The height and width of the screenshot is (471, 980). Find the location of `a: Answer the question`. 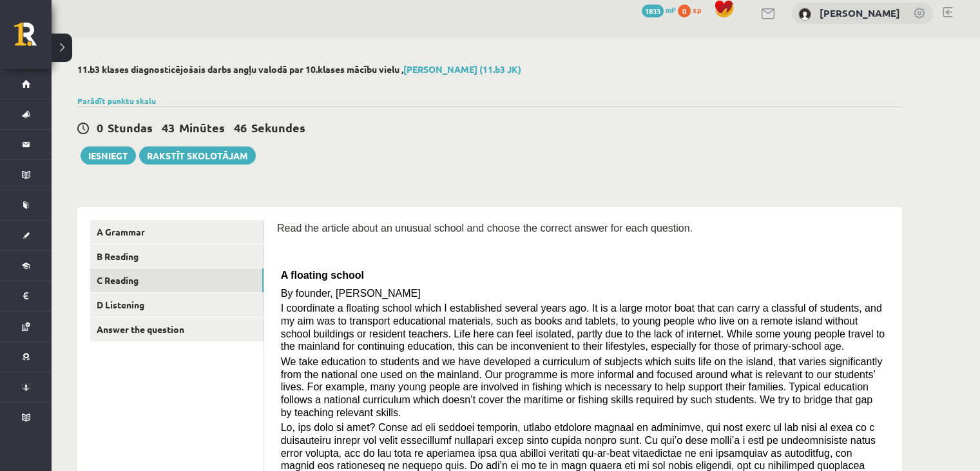

a: Answer the question is located at coordinates (177, 329).